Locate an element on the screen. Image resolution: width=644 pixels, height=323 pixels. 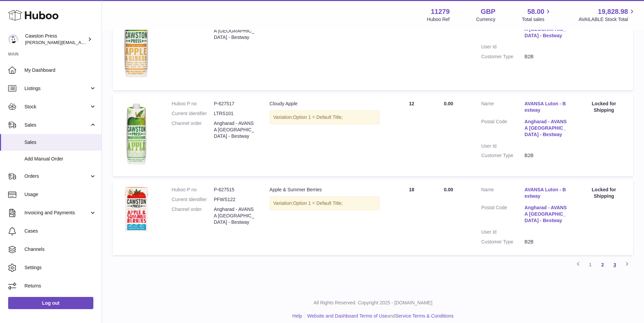
img: 112791728631620.JPG is located at coordinates (137, 135).